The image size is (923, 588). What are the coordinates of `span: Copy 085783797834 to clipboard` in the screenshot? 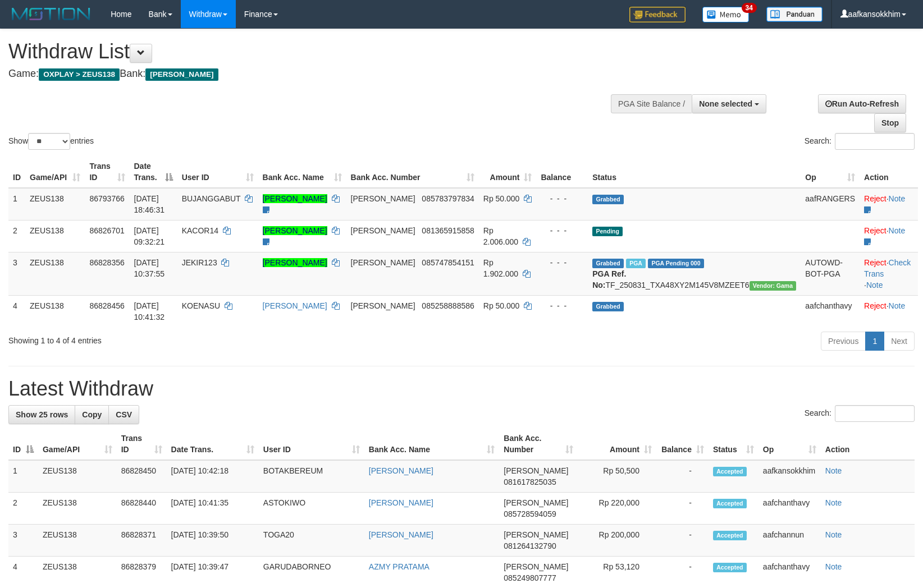 It's located at (447, 199).